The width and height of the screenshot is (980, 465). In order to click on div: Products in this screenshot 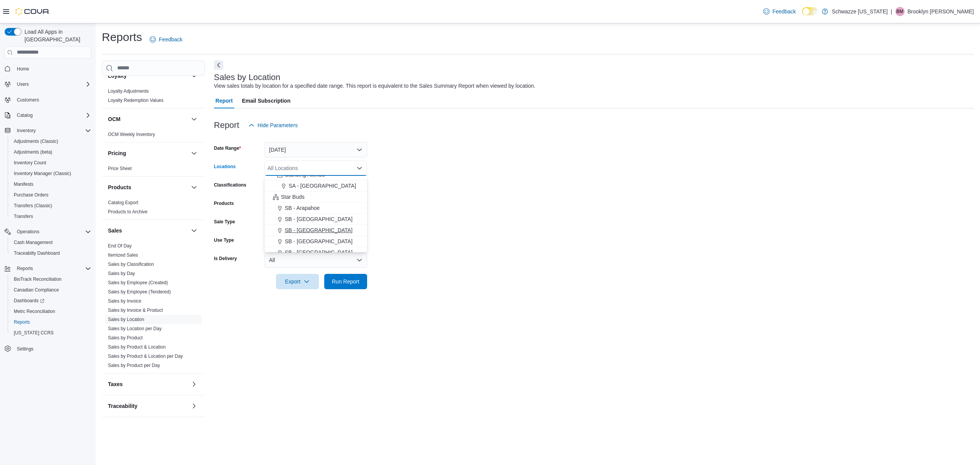, I will do `click(153, 209)`.